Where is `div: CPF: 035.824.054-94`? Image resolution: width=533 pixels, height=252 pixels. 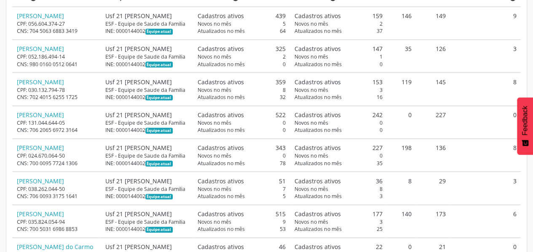 div: CPF: 035.824.054-94 is located at coordinates (56, 221).